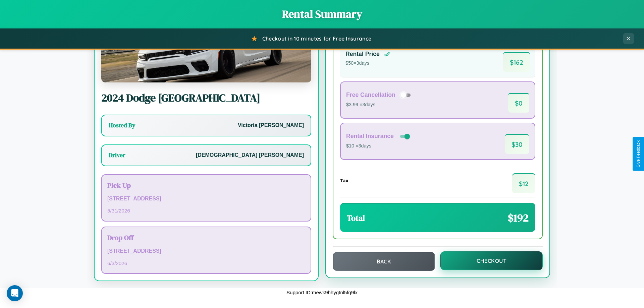  What do you see at coordinates (491, 261) in the screenshot?
I see `button: Checkout` at bounding box center [491, 261].